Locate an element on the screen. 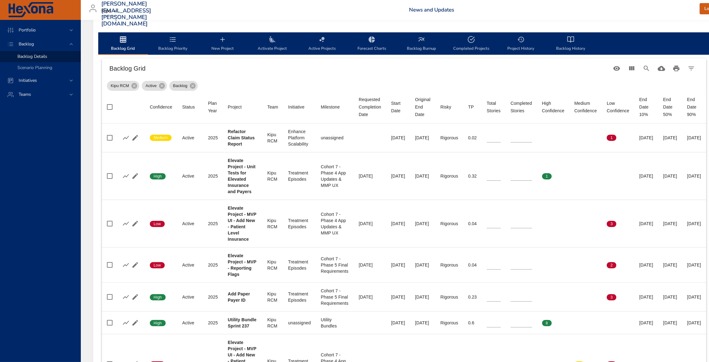 The image size is (709, 362). div: unassigned is located at coordinates (300, 323).